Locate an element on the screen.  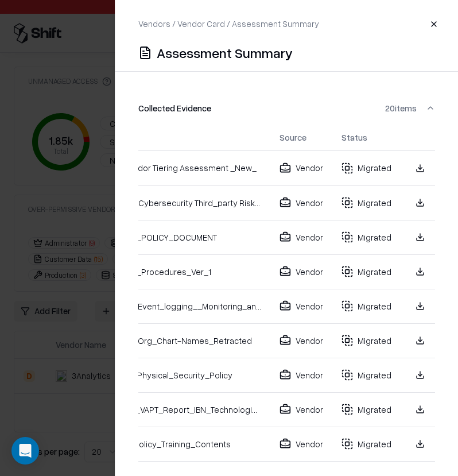
div: Assessment Summary is located at coordinates (224, 53).